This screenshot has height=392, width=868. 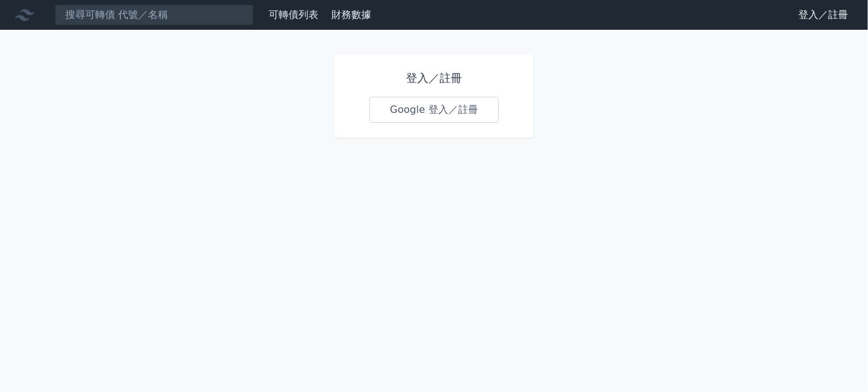 What do you see at coordinates (351, 14) in the screenshot?
I see `a: 財務數據` at bounding box center [351, 14].